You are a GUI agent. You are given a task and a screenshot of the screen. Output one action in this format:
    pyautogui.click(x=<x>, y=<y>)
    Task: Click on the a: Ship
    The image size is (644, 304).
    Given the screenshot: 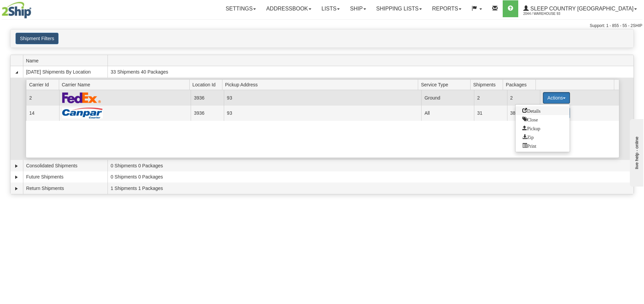 What is the action you would take?
    pyautogui.click(x=358, y=9)
    